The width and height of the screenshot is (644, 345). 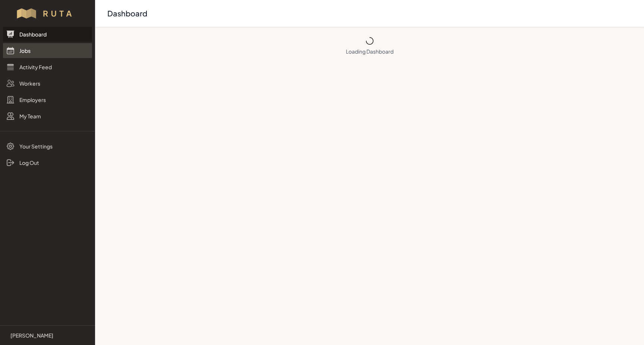 What do you see at coordinates (47, 100) in the screenshot?
I see `a: Employers` at bounding box center [47, 100].